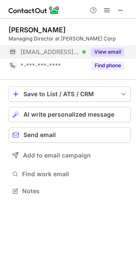 Image resolution: width=136 pixels, height=272 pixels. I want to click on button: AI write personalized message, so click(69, 115).